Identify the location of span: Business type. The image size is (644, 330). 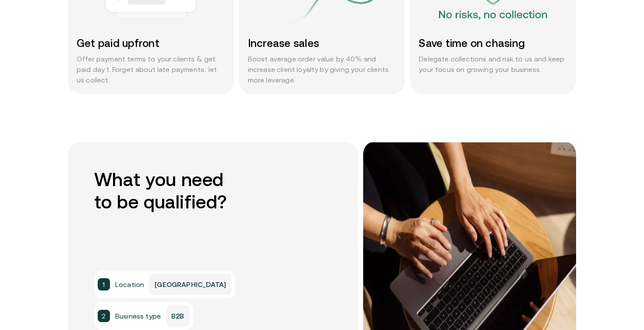
(138, 316).